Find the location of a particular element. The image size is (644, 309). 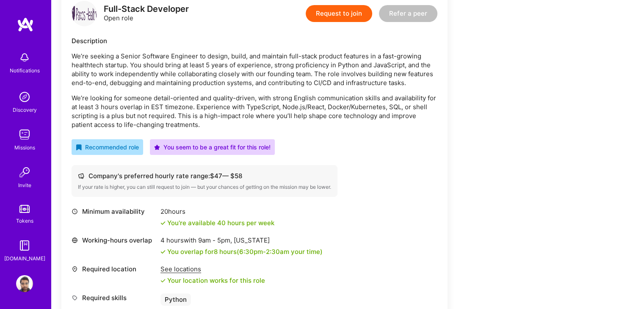

div: Your location works for this role is located at coordinates (212, 280).